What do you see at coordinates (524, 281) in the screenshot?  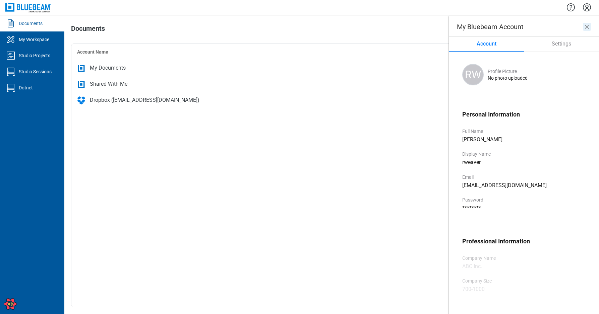 I see `div: Company Size` at bounding box center [524, 281].